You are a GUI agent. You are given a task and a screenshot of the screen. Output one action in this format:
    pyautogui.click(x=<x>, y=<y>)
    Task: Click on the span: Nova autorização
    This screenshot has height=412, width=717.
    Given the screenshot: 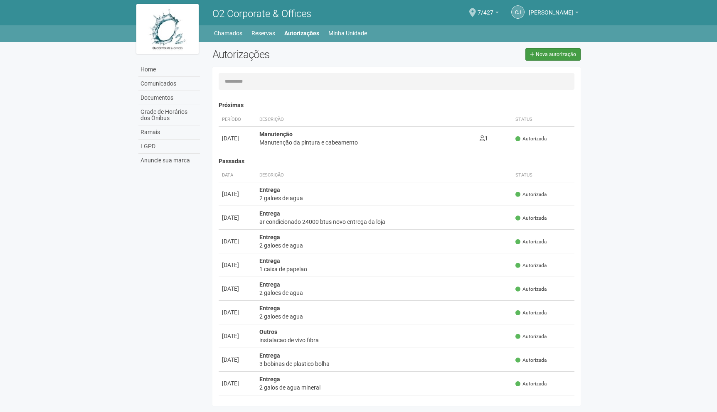 What is the action you would take?
    pyautogui.click(x=555, y=54)
    